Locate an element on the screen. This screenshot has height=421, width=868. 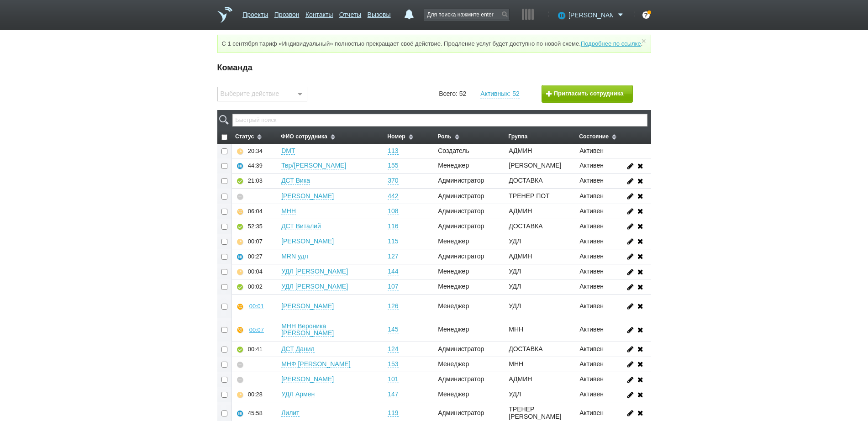
div: 21:03 is located at coordinates (255, 181).